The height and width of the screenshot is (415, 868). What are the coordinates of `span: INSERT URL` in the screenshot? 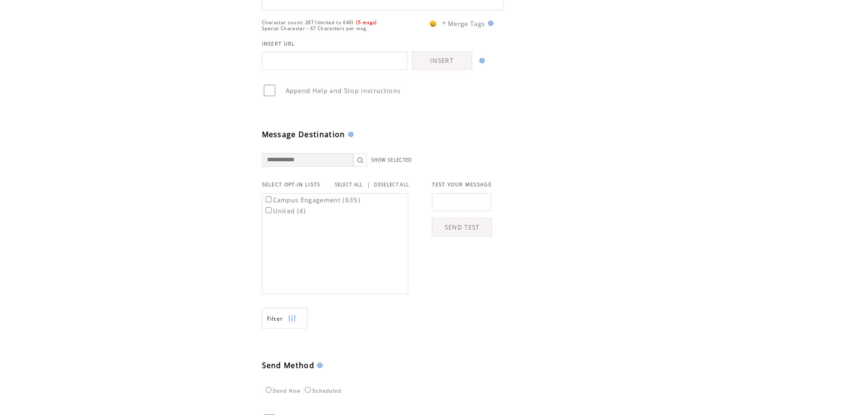 It's located at (278, 43).